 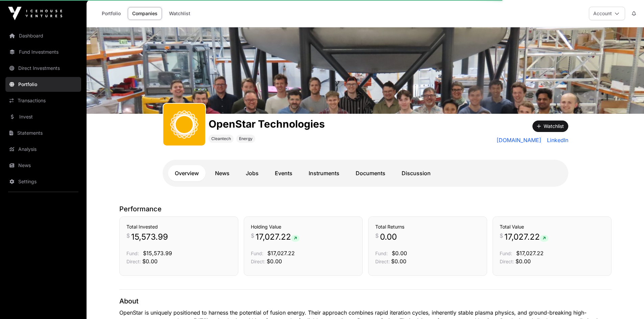 I want to click on h3: Total Returns, so click(x=428, y=227).